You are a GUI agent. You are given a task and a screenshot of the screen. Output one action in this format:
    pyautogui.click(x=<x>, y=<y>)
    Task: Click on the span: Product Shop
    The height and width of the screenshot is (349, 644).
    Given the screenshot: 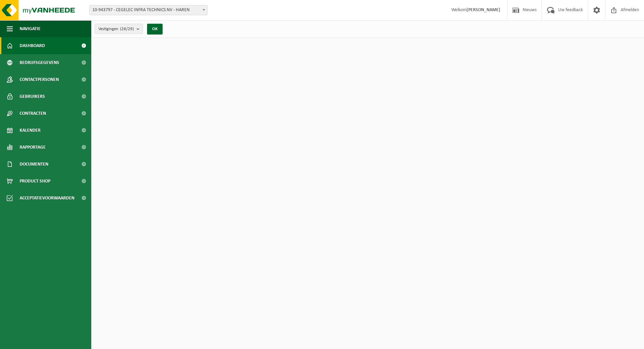 What is the action you would take?
    pyautogui.click(x=35, y=181)
    